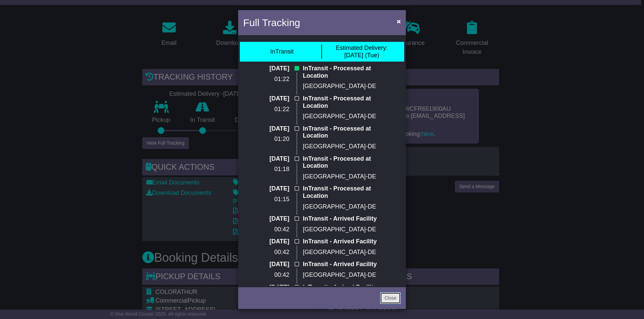 This screenshot has height=319, width=644. What do you see at coordinates (274, 139) in the screenshot?
I see `p: 01:20` at bounding box center [274, 139].